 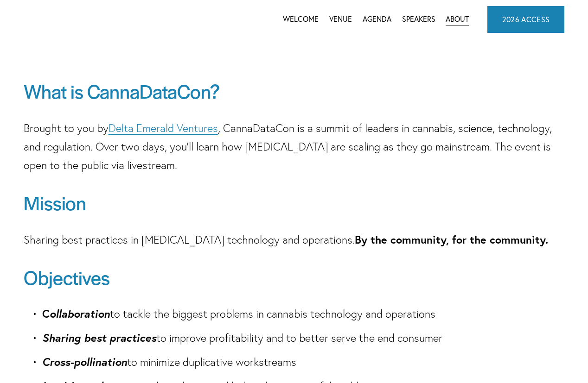 I want to click on a: 2026 ACCESS, so click(x=526, y=20).